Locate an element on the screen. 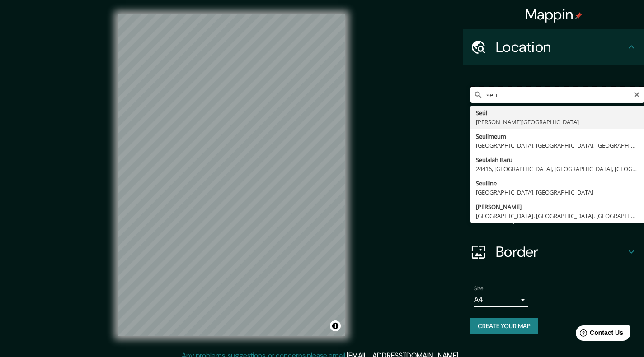 This screenshot has height=357, width=644. div: Seulimeum is located at coordinates (557, 136).